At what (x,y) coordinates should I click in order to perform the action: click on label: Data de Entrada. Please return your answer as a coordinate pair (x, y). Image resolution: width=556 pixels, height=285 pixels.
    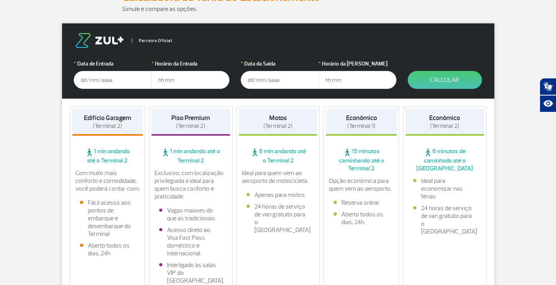
    Looking at the image, I should click on (113, 64).